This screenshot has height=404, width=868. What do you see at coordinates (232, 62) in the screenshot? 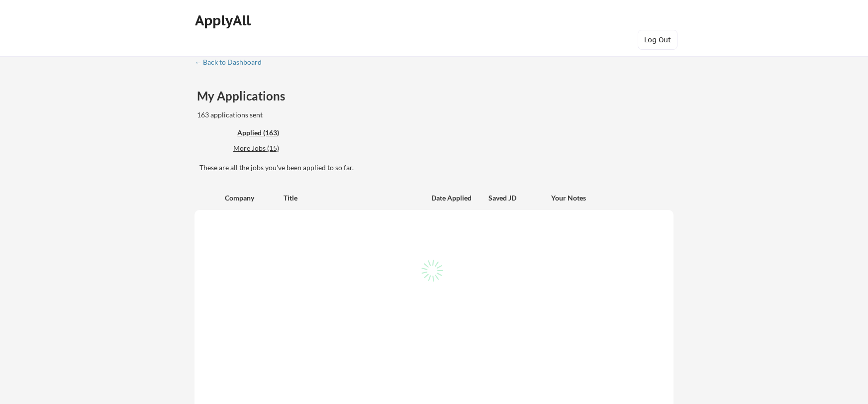
I see `div: ← Back to Dashboard` at bounding box center [232, 62].